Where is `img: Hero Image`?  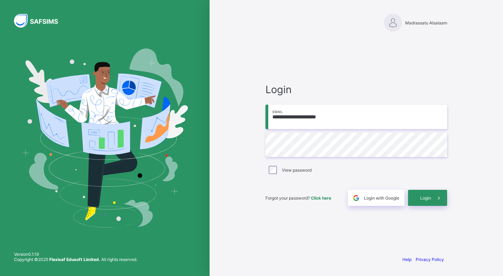
img: Hero Image is located at coordinates (105, 138).